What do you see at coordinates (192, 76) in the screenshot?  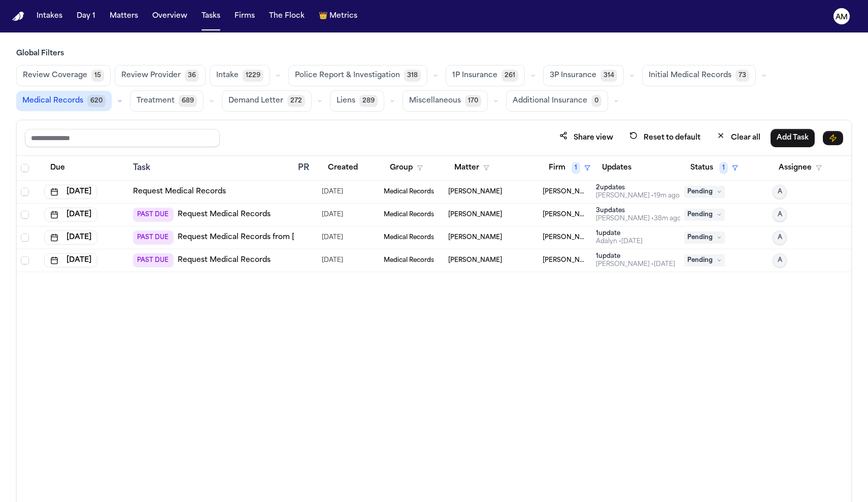 I see `span: 36` at bounding box center [192, 76].